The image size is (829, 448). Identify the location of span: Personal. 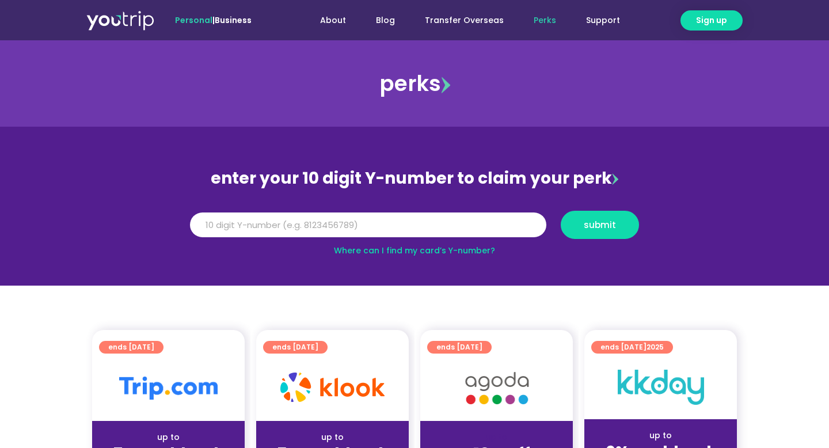
(193, 20).